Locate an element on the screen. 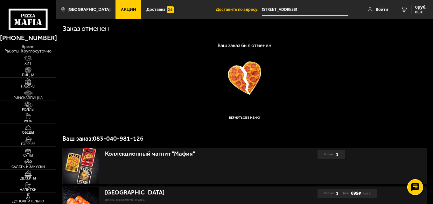  span: Цена: is located at coordinates (346, 193).